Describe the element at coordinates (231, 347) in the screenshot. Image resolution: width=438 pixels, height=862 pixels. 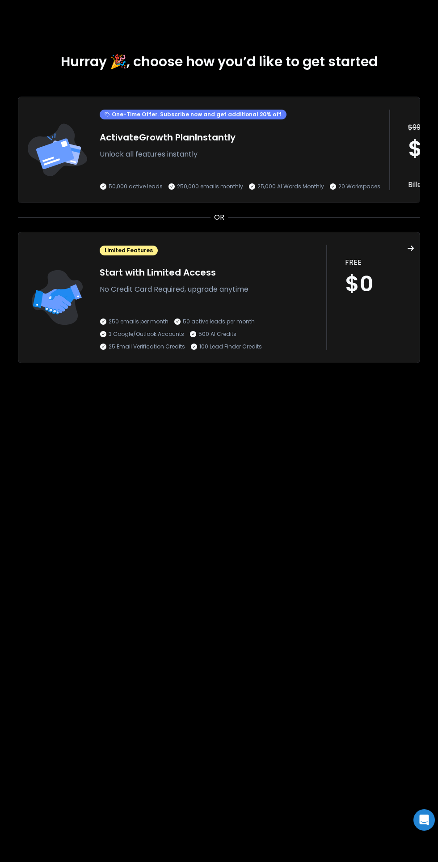
I see `p: 100 Lead Finder Credits` at that location.